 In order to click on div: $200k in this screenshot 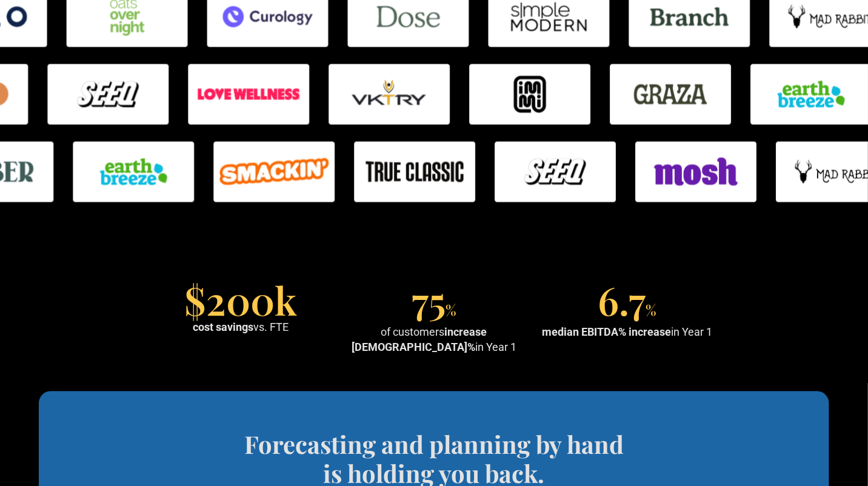, I will do `click(241, 301)`.